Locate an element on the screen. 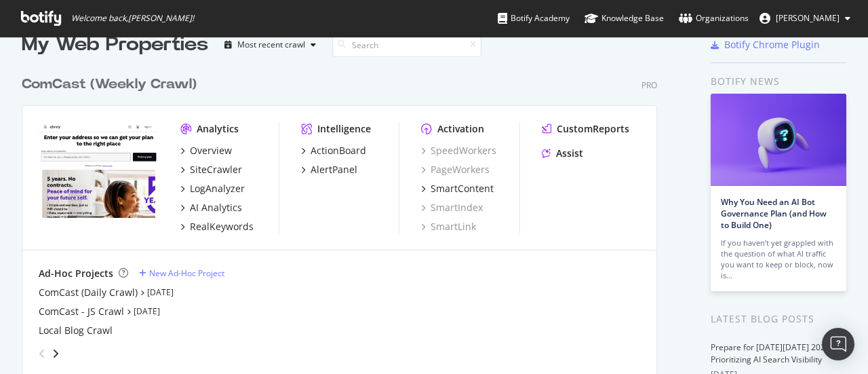 The width and height of the screenshot is (868, 374). div: SmartIndex is located at coordinates (452, 207).